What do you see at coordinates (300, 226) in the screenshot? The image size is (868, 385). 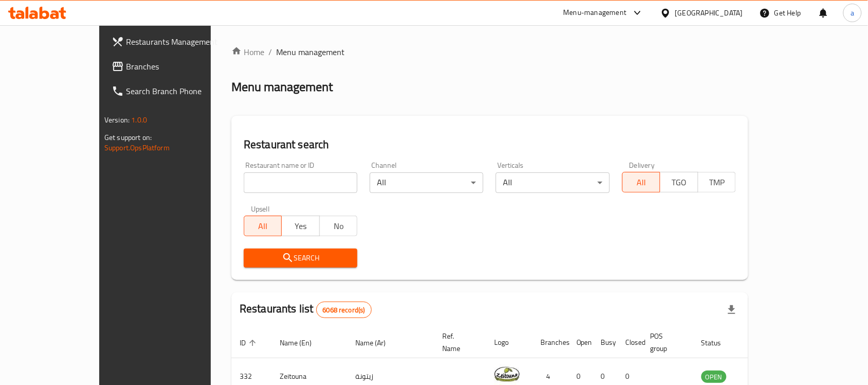 I see `button: Yes` at bounding box center [300, 226].